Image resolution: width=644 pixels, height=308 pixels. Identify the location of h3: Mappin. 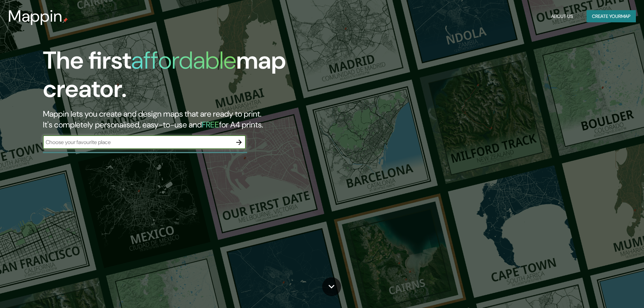
(35, 16).